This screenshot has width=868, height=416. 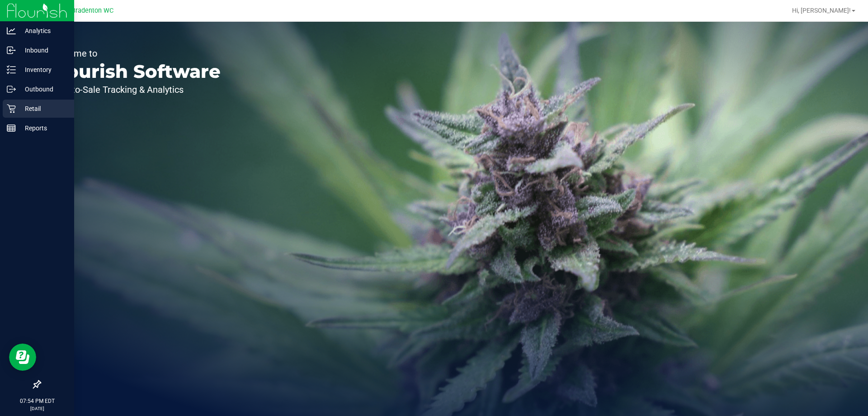 I want to click on inline-svg: Outbound, so click(x=11, y=89).